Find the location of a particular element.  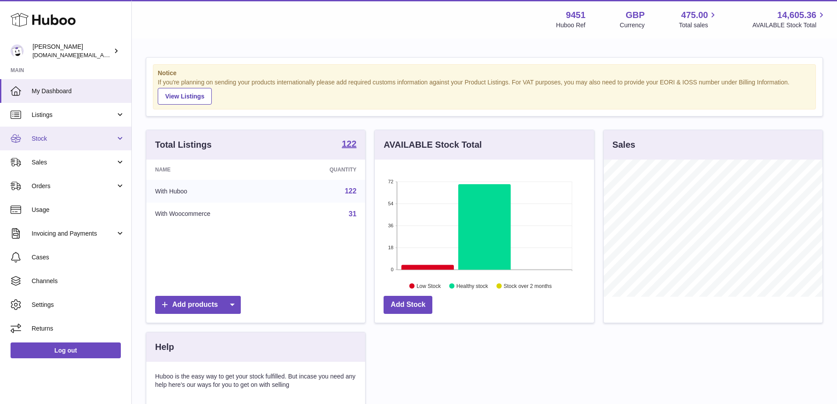

text: 54 is located at coordinates (391, 203).